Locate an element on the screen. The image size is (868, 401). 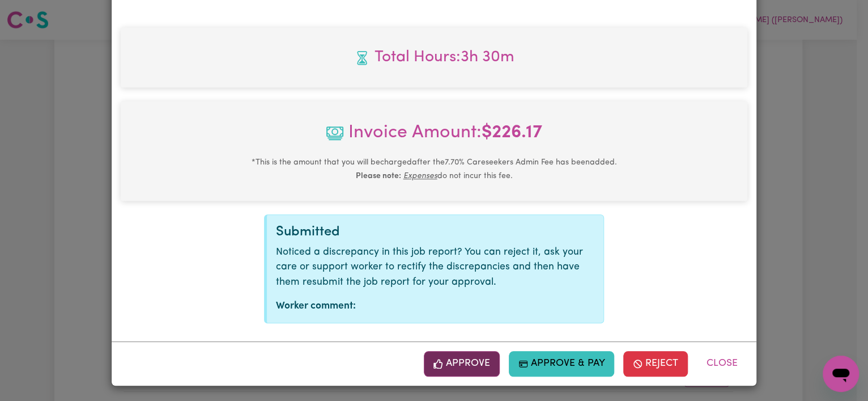
span: Invoice Amount: is located at coordinates (434, 137).